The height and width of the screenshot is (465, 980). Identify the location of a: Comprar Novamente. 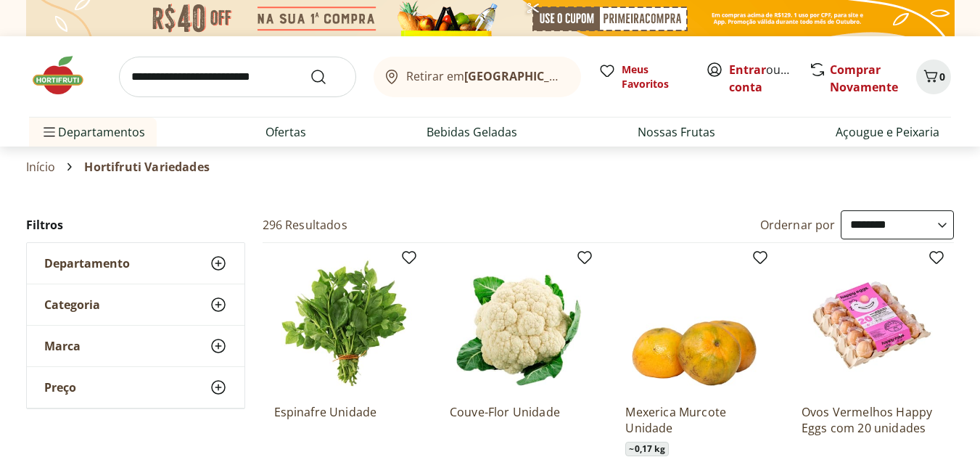
(864, 78).